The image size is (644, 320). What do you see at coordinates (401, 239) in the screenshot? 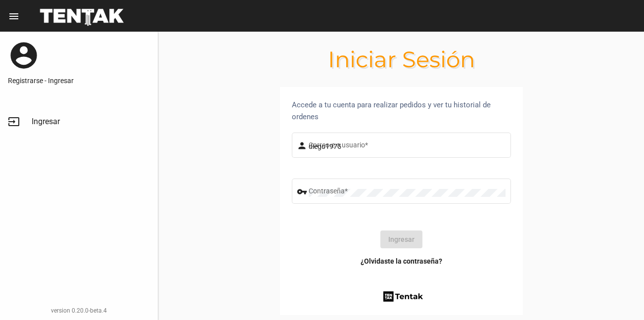
I see `button: Ingresar` at bounding box center [401, 239].